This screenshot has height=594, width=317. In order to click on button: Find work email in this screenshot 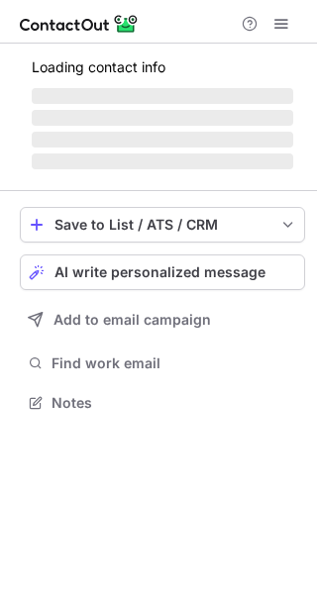, I will do `click(162, 363)`.